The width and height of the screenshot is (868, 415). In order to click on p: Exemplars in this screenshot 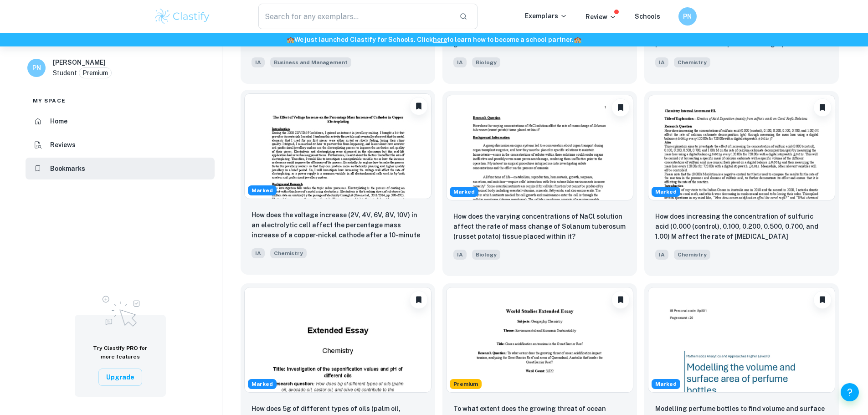, I will do `click(546, 16)`.